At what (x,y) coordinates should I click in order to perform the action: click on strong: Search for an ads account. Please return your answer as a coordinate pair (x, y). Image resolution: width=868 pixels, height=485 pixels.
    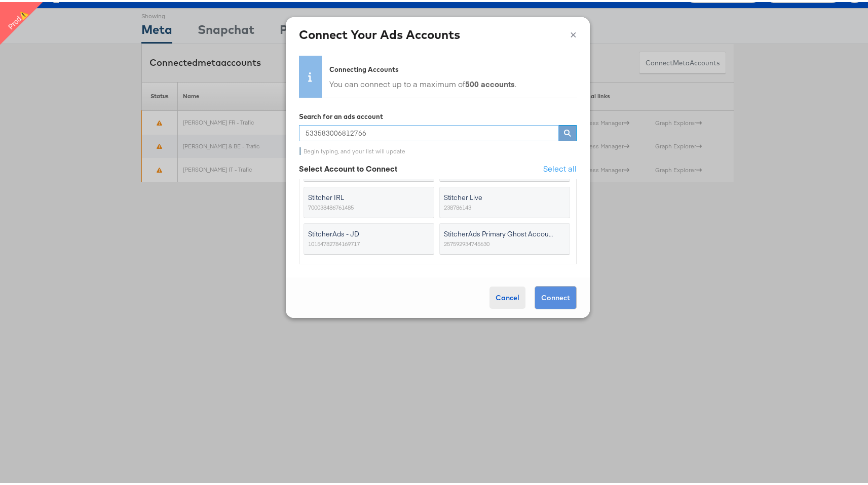
    Looking at the image, I should click on (341, 114).